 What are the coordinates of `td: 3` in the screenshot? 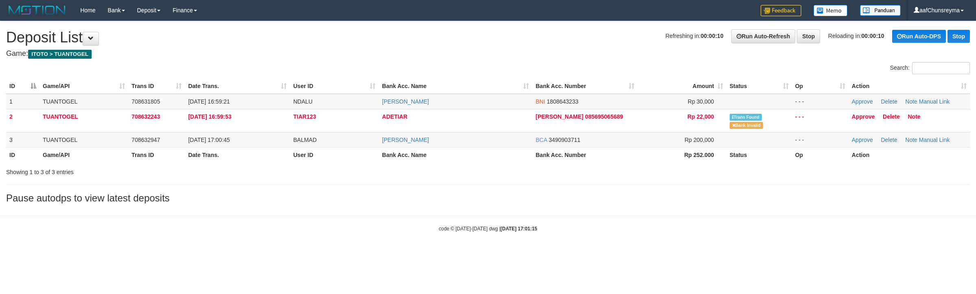 It's located at (23, 139).